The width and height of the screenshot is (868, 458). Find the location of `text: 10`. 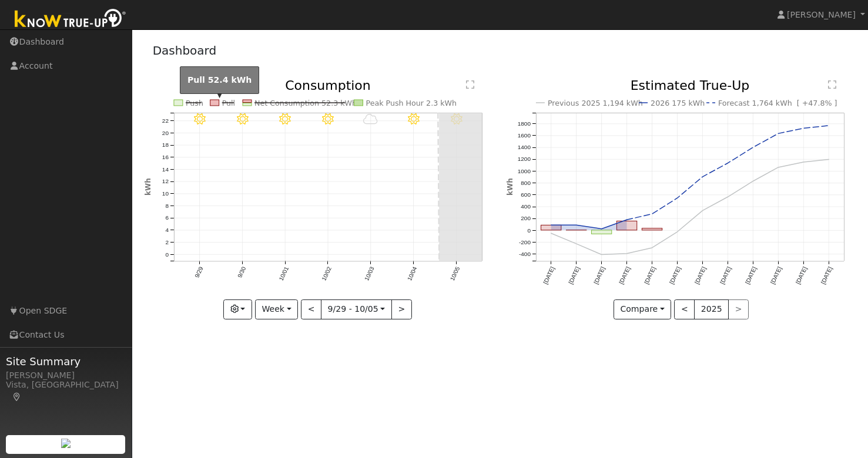

text: 10 is located at coordinates (165, 193).